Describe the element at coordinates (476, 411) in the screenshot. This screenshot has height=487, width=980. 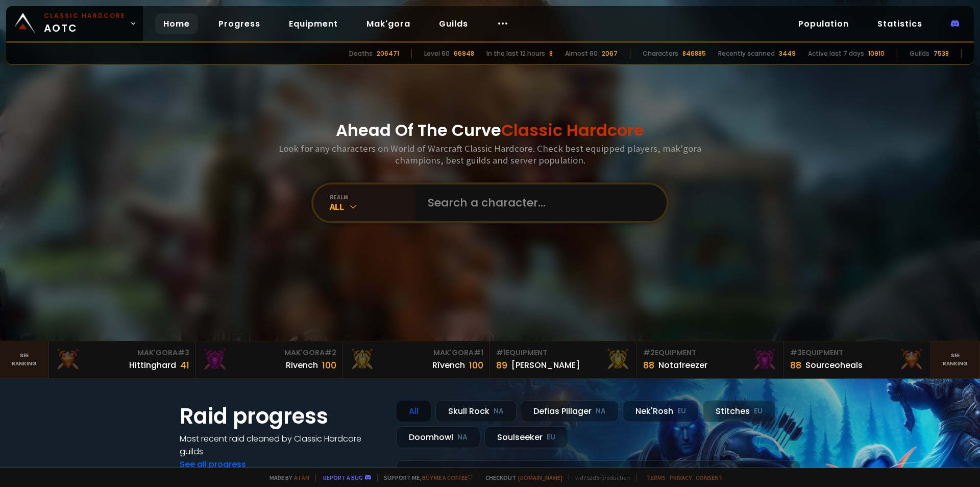
I see `div: Skull Rock` at that location.